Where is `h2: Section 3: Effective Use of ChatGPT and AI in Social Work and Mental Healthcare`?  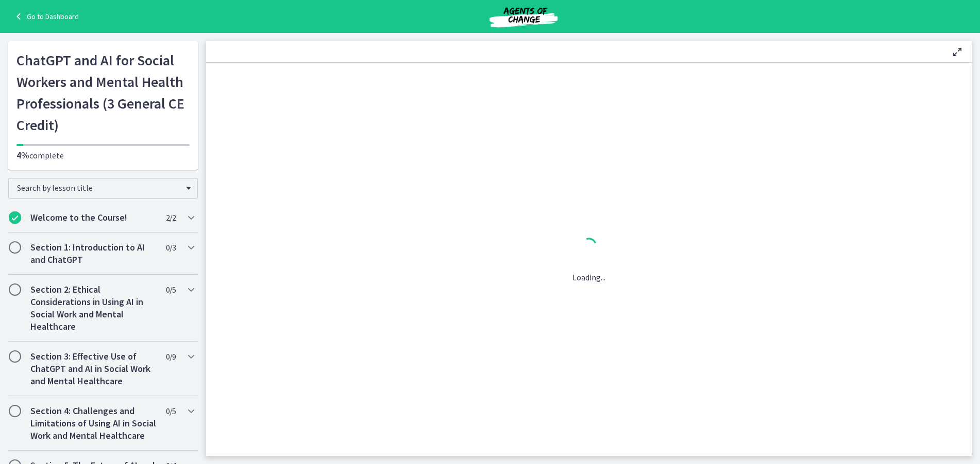
h2: Section 3: Effective Use of ChatGPT and AI in Social Work and Mental Healthcare is located at coordinates (93, 369).